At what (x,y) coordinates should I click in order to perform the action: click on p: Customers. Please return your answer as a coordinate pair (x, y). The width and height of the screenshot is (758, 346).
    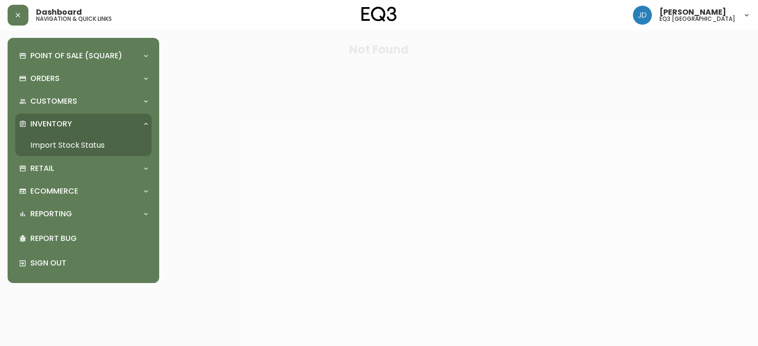
    Looking at the image, I should click on (54, 101).